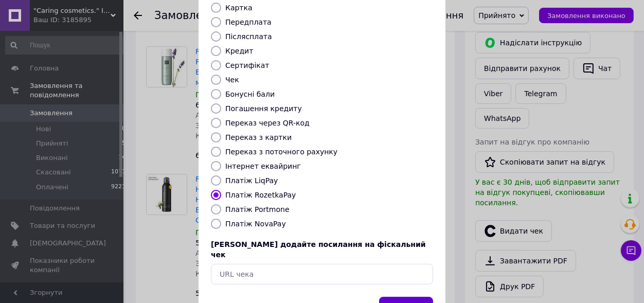 The height and width of the screenshot is (303, 644). What do you see at coordinates (282, 152) in the screenshot?
I see `label: Переказ з поточного рахунку` at bounding box center [282, 152].